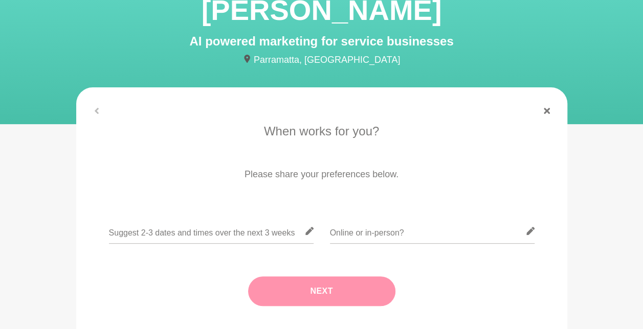 The height and width of the screenshot is (329, 643). Describe the element at coordinates (322, 174) in the screenshot. I see `p: Please share your preferences below.` at that location.